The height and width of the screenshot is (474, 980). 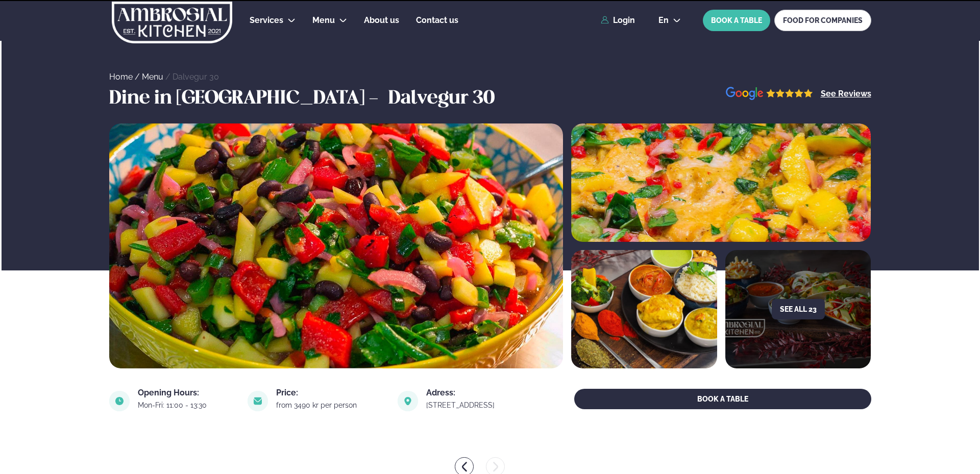 I want to click on a: Dalvegur 30, so click(x=196, y=77).